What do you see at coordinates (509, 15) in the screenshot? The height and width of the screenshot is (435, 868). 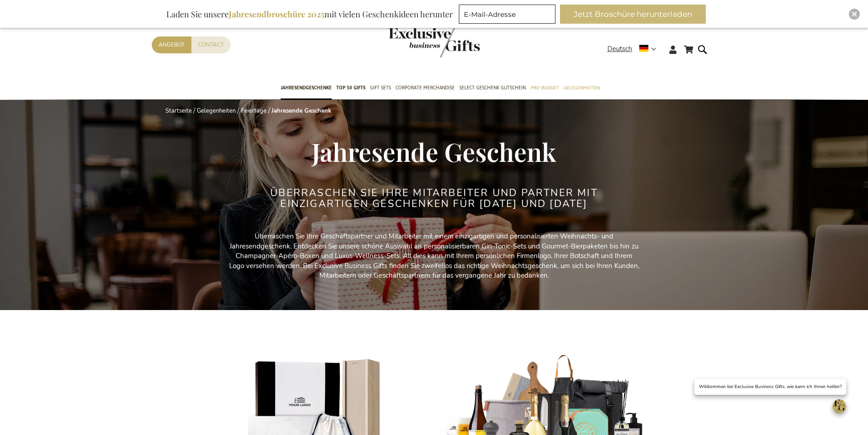 I see `form: marketing offers and promotions` at bounding box center [509, 15].